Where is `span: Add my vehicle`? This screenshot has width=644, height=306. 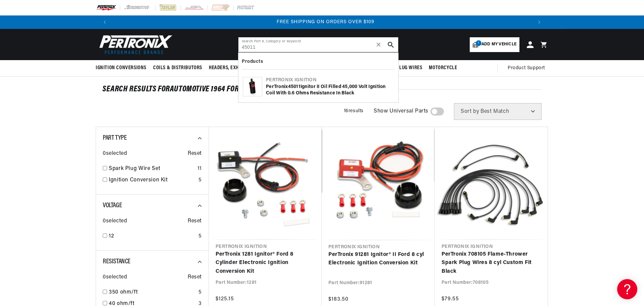 span: Add my vehicle is located at coordinates (499, 44).